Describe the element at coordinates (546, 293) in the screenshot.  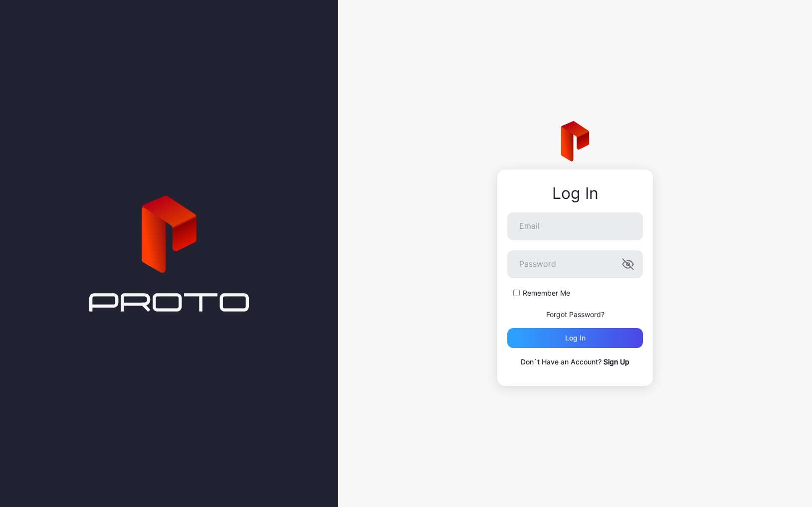
I see `label: Remember Me` at that location.